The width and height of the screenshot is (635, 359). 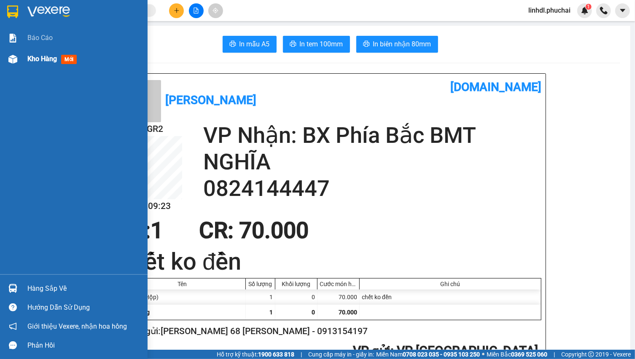 I want to click on div: NGHĨA, so click(x=132, y=32).